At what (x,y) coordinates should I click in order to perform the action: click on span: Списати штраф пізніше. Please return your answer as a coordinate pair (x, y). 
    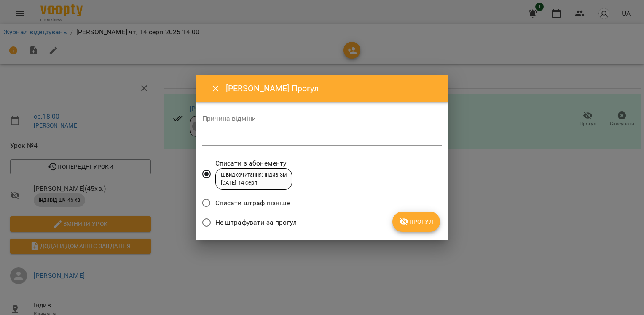
    Looking at the image, I should click on (253, 203).